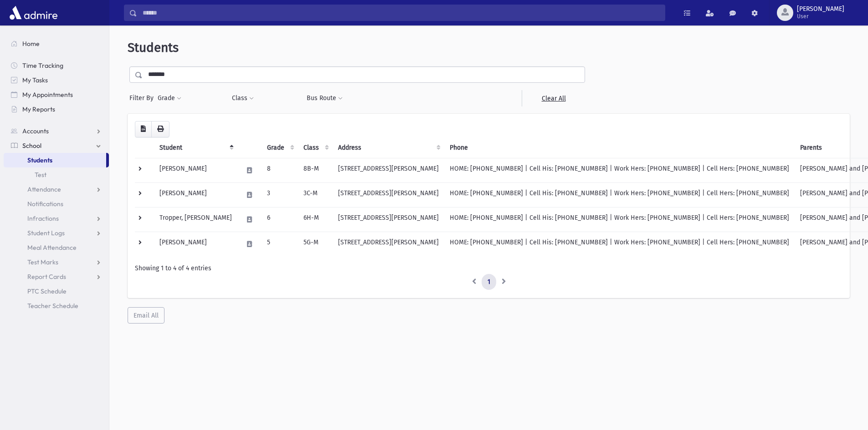 The image size is (868, 430). I want to click on span: Test Marks, so click(43, 262).